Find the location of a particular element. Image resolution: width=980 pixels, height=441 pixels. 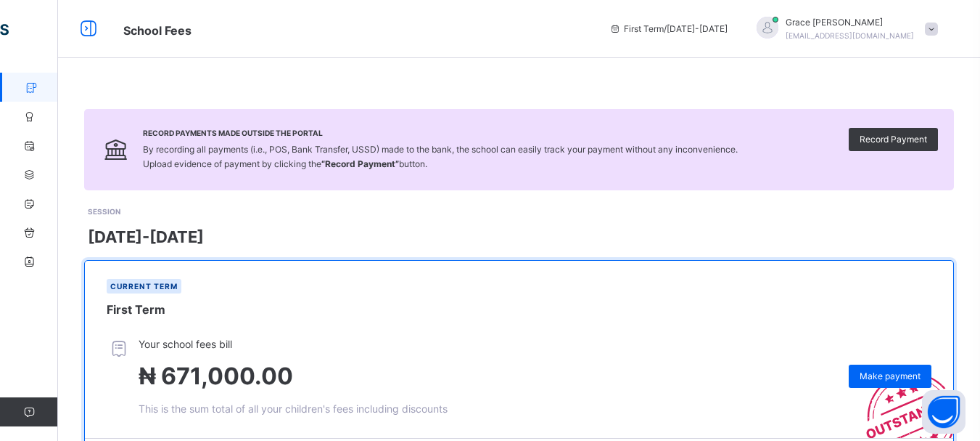

b: “Record Payment” is located at coordinates (359, 164).